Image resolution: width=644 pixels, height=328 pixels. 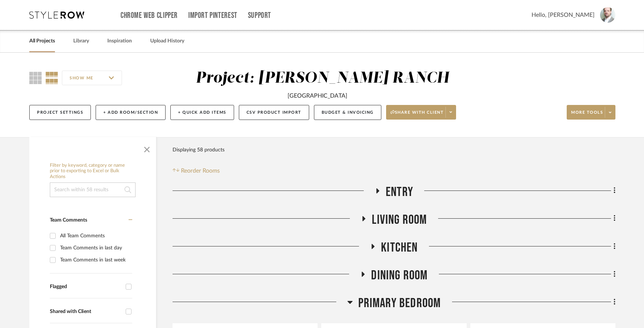 I want to click on div: Team Comments in last day, so click(x=95, y=248).